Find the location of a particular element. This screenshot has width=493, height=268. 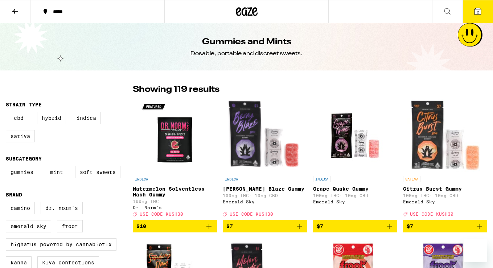

span: 2 is located at coordinates (478, 12).